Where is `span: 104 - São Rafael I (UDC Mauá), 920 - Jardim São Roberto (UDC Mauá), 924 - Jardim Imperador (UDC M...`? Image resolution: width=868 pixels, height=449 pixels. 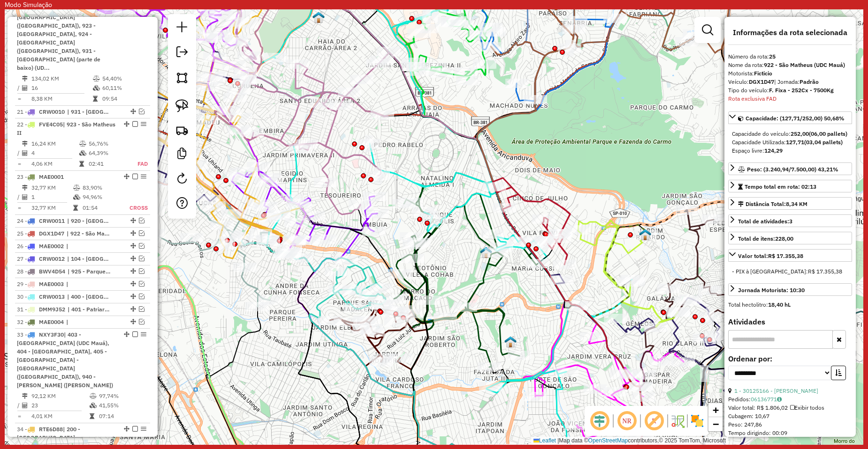 span: 104 - São Rafael I (UDC Mauá), 920 - Jardim São Roberto (UDC Mauá), 924 - Jardim Imperador (UDC M... is located at coordinates (89, 259).